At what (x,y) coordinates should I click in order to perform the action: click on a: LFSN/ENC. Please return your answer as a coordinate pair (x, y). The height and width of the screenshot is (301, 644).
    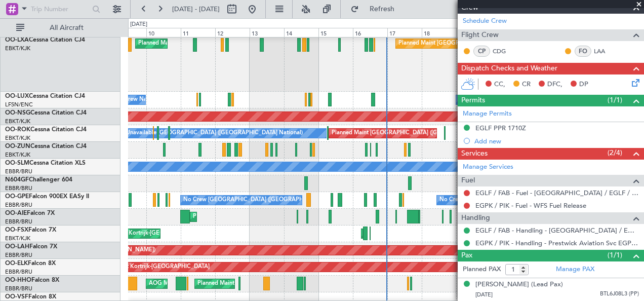
    Looking at the image, I should click on (18, 105).